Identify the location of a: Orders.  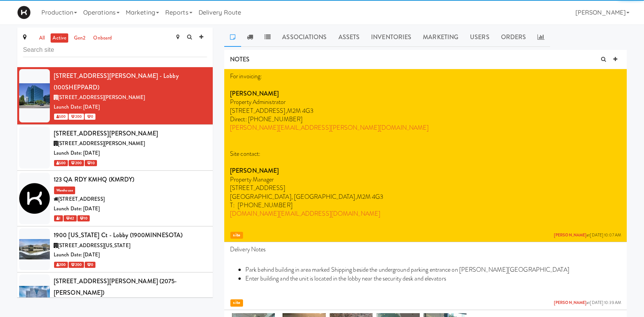
(513, 38).